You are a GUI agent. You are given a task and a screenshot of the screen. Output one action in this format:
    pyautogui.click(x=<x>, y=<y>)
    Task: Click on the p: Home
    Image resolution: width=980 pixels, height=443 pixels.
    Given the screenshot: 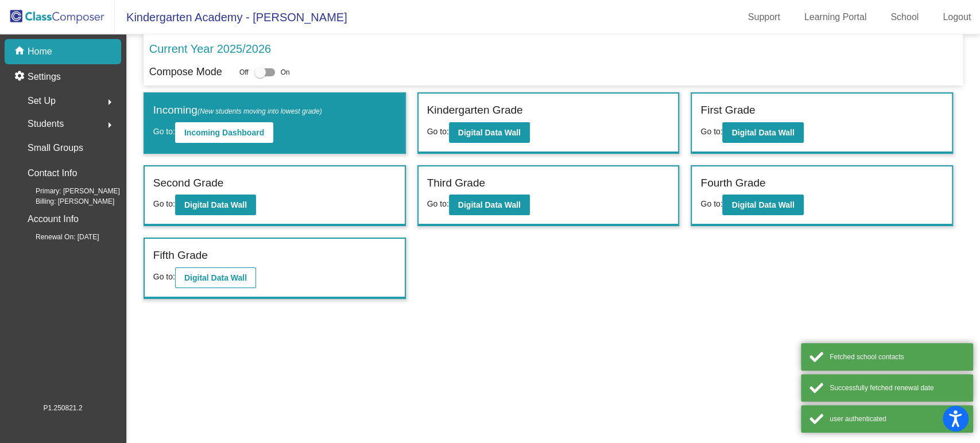 What is the action you would take?
    pyautogui.click(x=39, y=52)
    